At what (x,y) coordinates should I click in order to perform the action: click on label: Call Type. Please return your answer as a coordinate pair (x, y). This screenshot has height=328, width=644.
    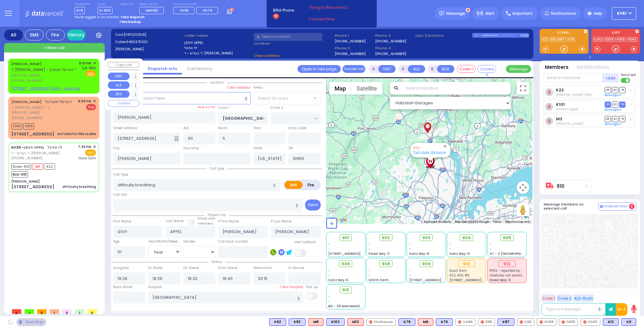
    Looking at the image, I should click on (121, 174).